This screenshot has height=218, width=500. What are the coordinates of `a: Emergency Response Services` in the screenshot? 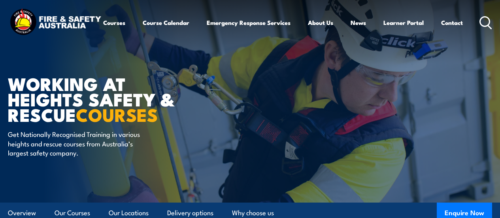 It's located at (249, 23).